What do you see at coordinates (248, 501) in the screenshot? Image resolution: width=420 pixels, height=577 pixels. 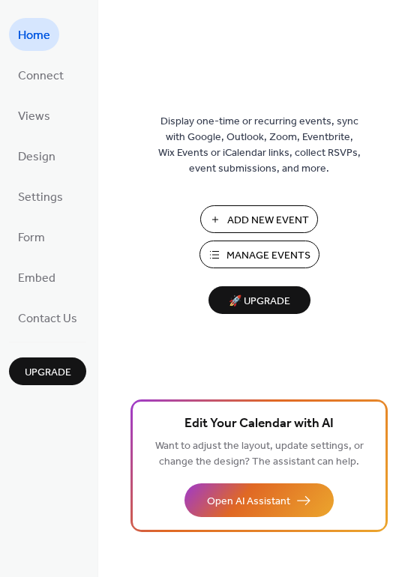 I see `span: Open AI Assistant` at bounding box center [248, 501].